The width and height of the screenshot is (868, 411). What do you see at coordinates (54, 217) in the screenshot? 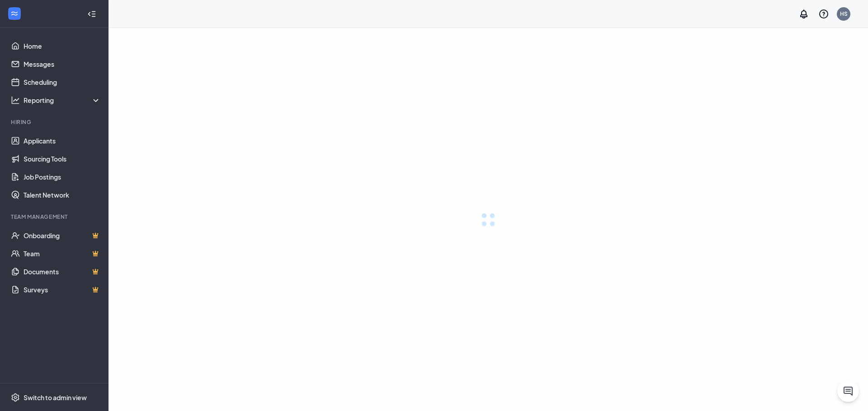
I see `div: Team Management` at bounding box center [54, 217].